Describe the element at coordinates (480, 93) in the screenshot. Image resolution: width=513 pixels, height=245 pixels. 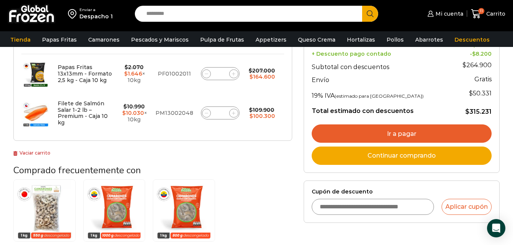
I see `span: 50.331` at that location.